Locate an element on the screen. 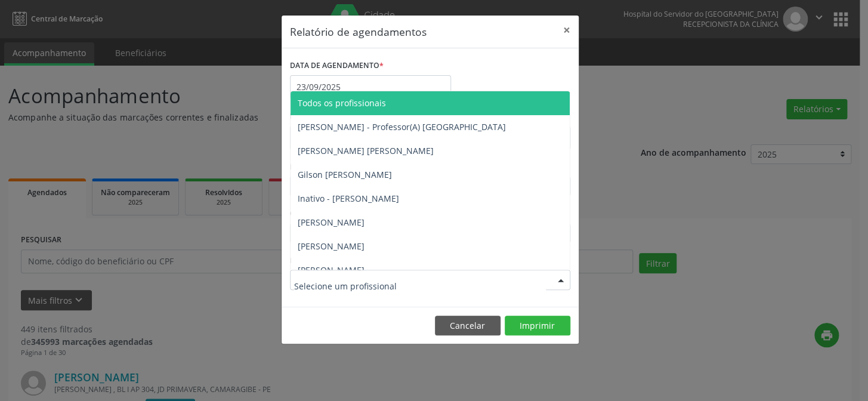 The height and width of the screenshot is (401, 868). input: Selecione um profissional is located at coordinates (420, 286).